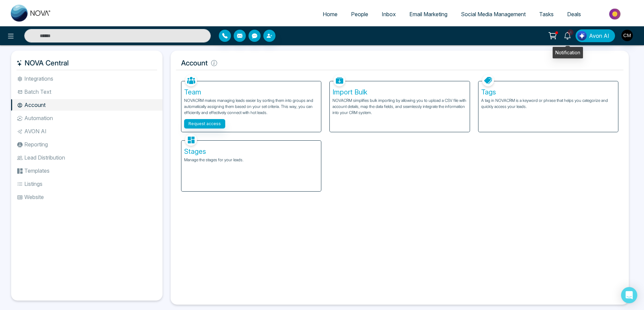  What do you see at coordinates (87, 118) in the screenshot?
I see `li: Automation` at bounding box center [87, 118].